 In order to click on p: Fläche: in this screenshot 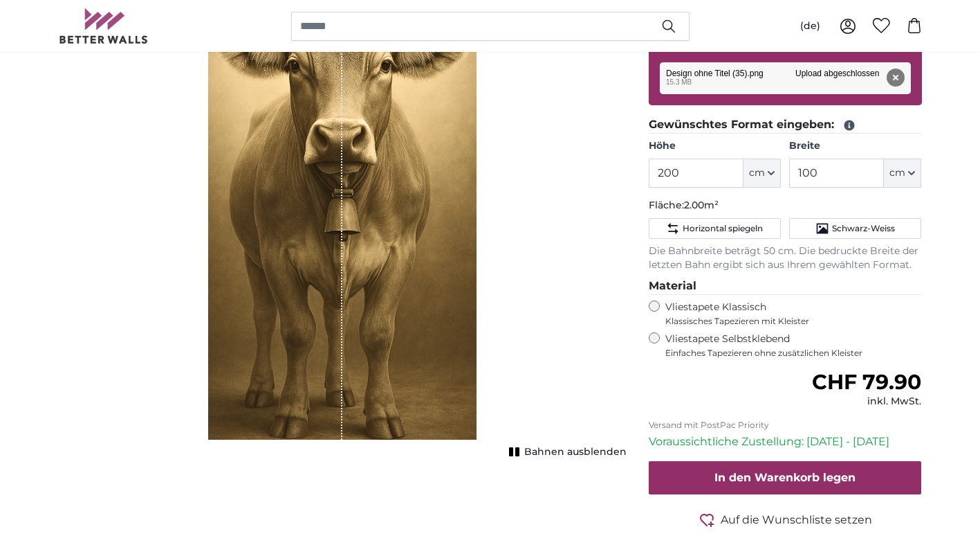, I will do `click(786, 205)`.